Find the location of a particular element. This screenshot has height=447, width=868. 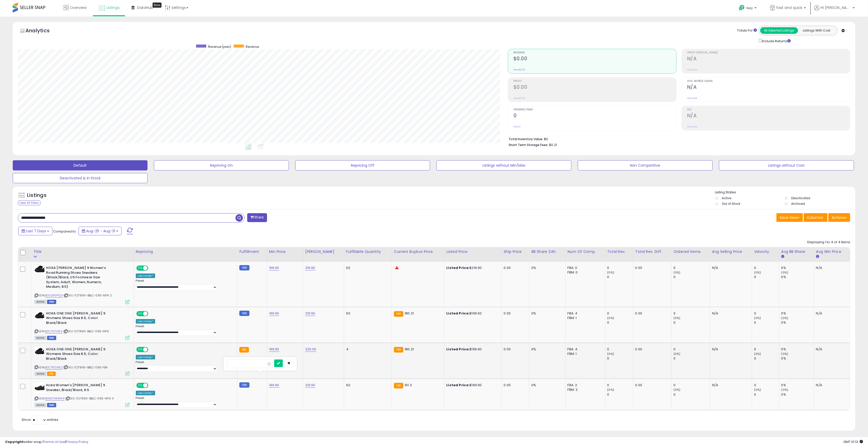

a: B0DSR5PTQX is located at coordinates (54, 296).